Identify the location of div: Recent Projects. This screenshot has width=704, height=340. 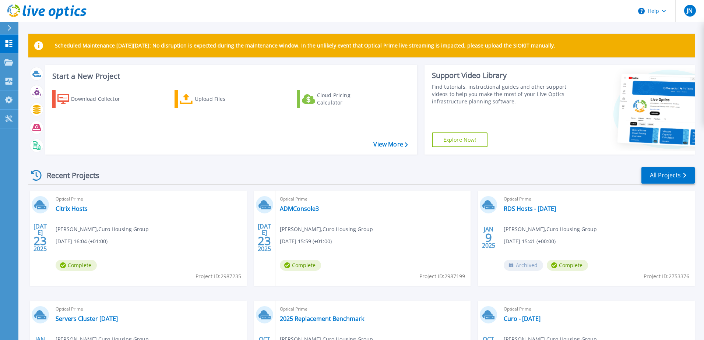
(69, 175).